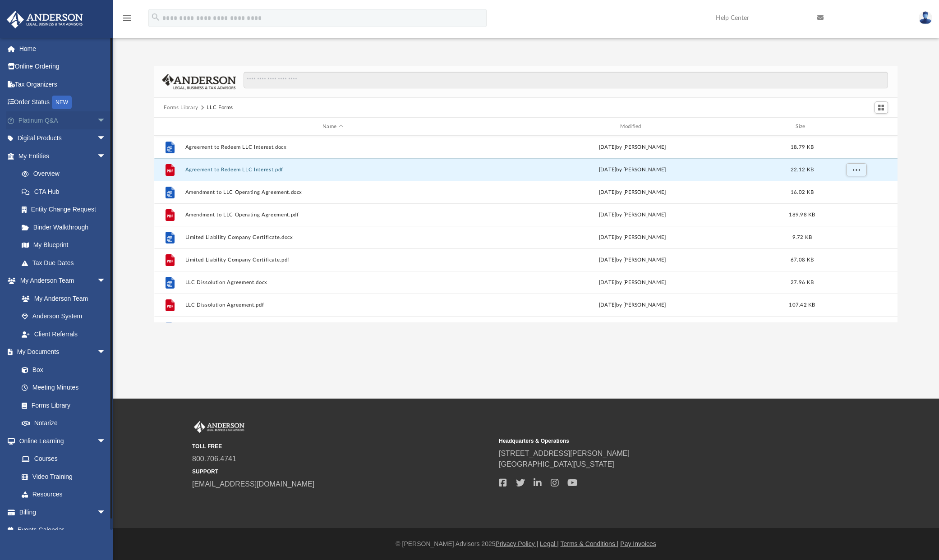 The image size is (939, 560). What do you see at coordinates (63, 246) in the screenshot?
I see `a: My Blueprint` at bounding box center [63, 246].